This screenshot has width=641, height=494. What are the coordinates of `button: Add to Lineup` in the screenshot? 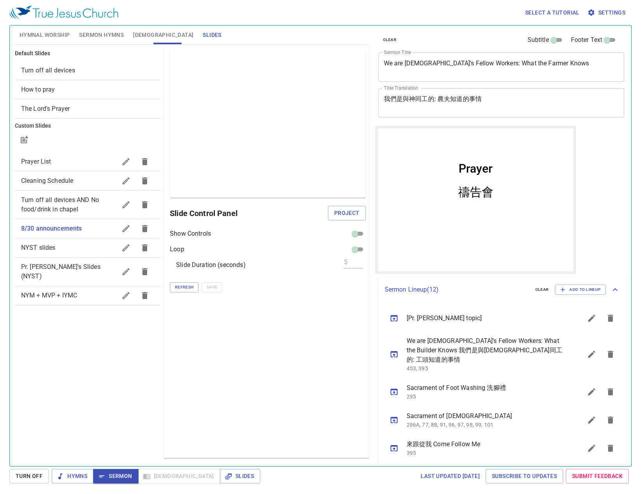 It's located at (580, 290).